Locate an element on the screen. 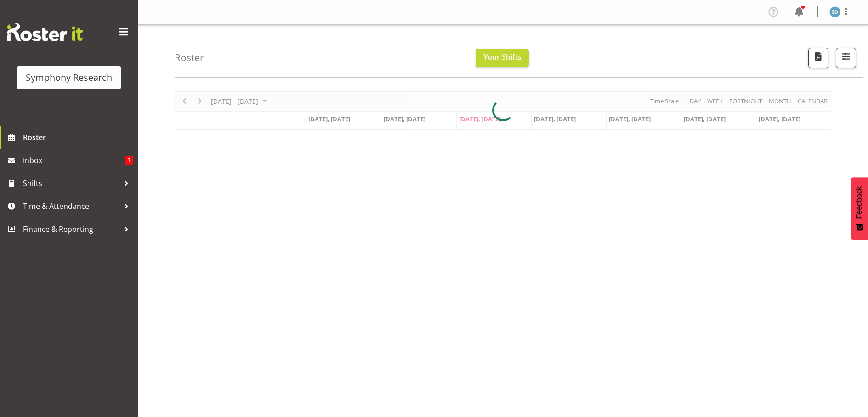 The width and height of the screenshot is (868, 417). span: Shifts is located at coordinates (71, 183).